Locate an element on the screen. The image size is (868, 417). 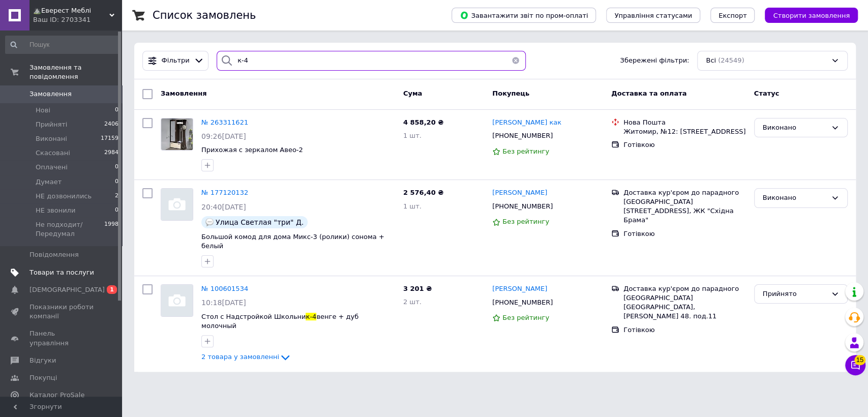
span: ⛰️Еверест Меблі is located at coordinates (71, 11).